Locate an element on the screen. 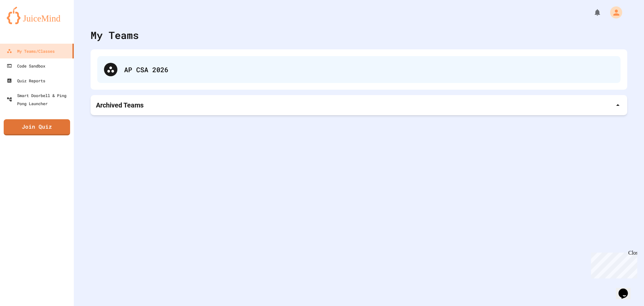 The height and width of the screenshot is (306, 644). div: My Account is located at coordinates (614, 12).